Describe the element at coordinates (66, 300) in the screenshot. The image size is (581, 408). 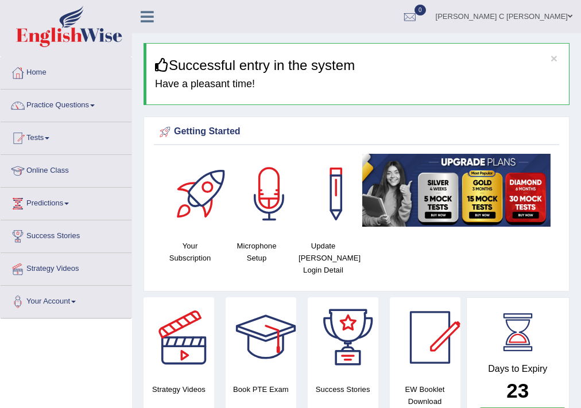
I see `a: Your Account` at that location.